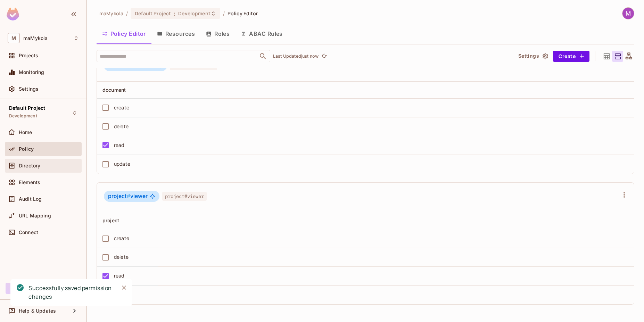 Image resolution: width=644 pixels, height=322 pixels. Describe the element at coordinates (31, 72) in the screenshot. I see `span: Monitoring` at that location.